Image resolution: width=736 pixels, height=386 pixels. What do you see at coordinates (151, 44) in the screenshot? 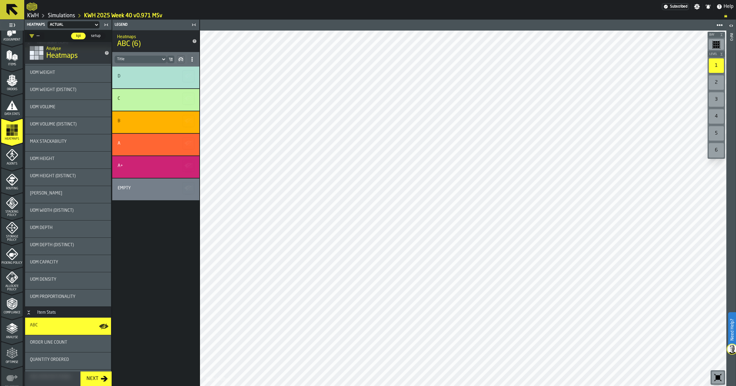
I see `span: ABC (6)` at bounding box center [151, 44].